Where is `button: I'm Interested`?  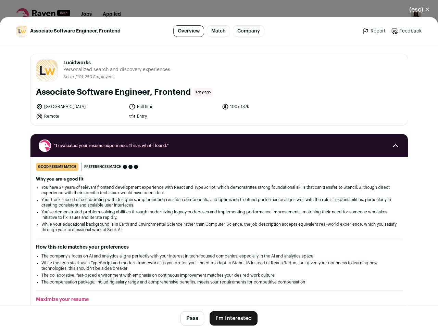
button: I'm Interested is located at coordinates (233, 319).